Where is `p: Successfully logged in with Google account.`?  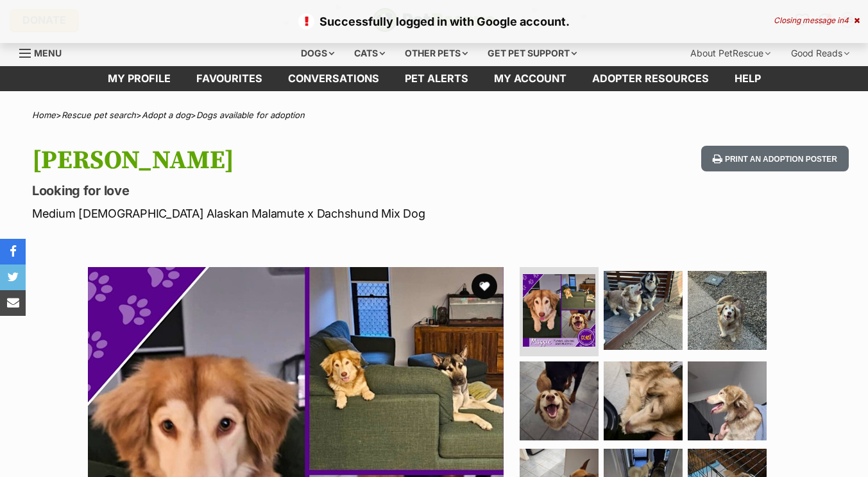
p: Successfully logged in with Google account. is located at coordinates (434, 21).